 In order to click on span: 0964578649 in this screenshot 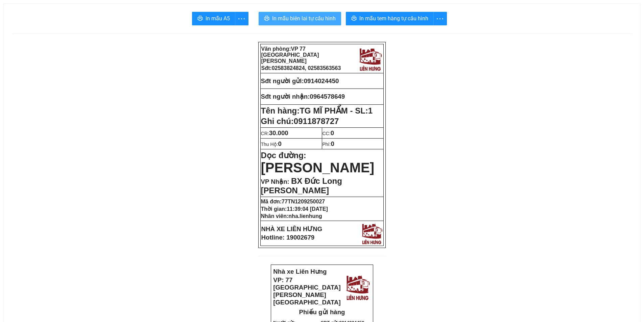, I will do `click(327, 96)`.